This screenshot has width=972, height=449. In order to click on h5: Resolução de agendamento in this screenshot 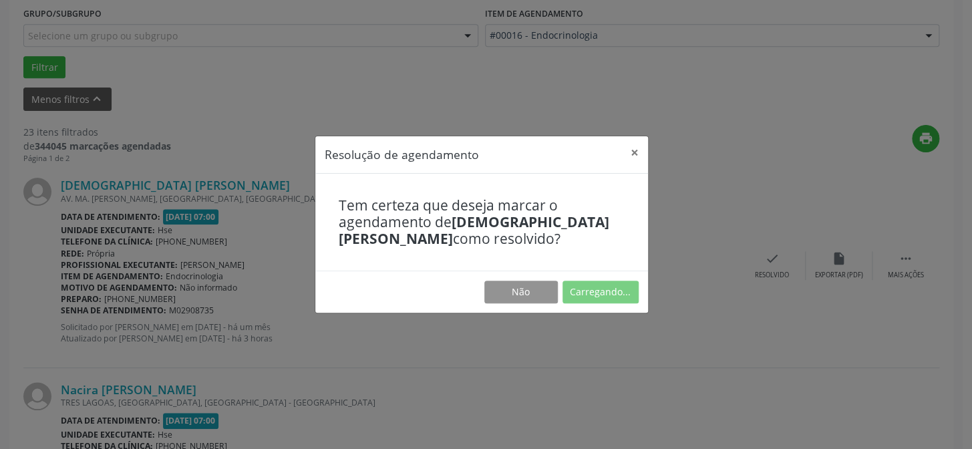, I will do `click(401, 154)`.